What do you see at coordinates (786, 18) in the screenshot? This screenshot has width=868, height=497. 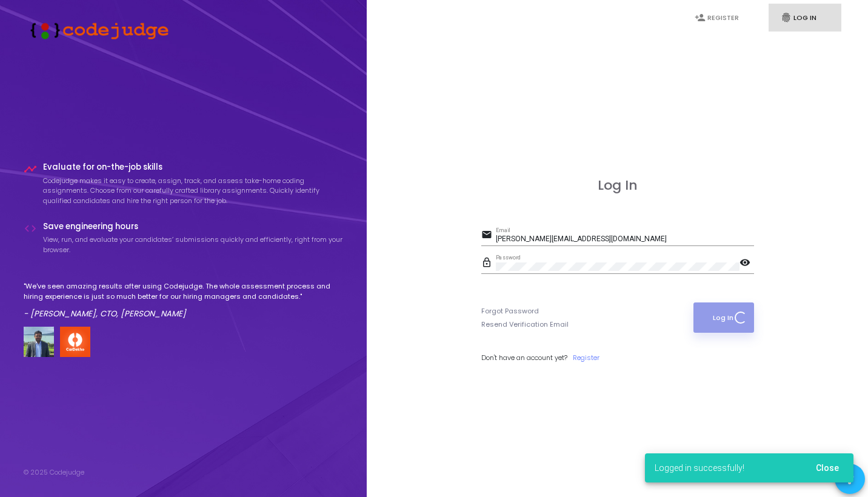 I see `i: fingerprint` at bounding box center [786, 18].